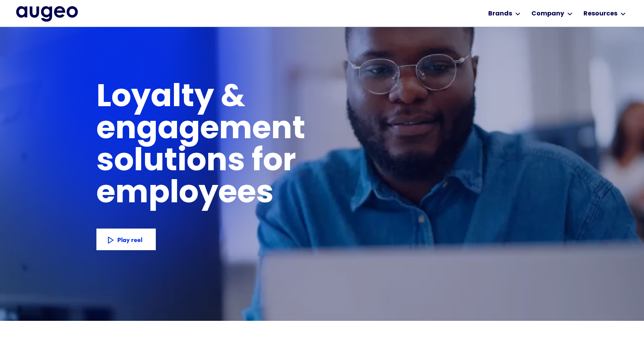 The width and height of the screenshot is (644, 344). Describe the element at coordinates (263, 130) in the screenshot. I see `h1: Loyalty & engagement solutions for` at that location.